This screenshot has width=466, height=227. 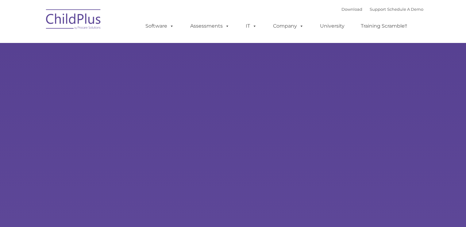 What do you see at coordinates (352, 9) in the screenshot?
I see `a: Download` at bounding box center [352, 9].